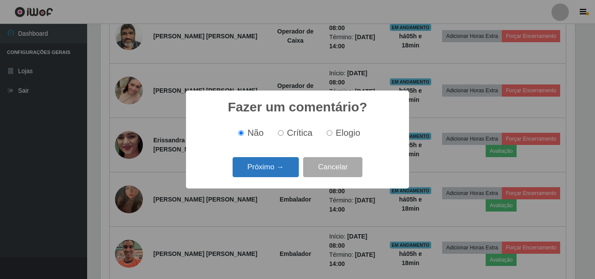 The image size is (595, 279). I want to click on span: Não, so click(255, 133).